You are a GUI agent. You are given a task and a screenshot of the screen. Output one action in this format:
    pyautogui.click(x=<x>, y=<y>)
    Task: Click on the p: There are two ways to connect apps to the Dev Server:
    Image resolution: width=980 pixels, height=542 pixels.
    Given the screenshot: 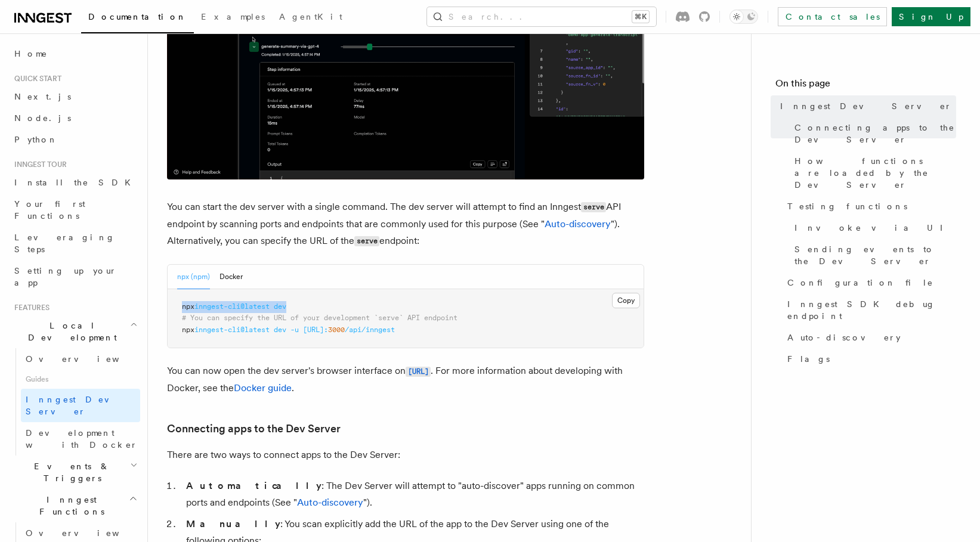 What is the action you would take?
    pyautogui.click(x=405, y=455)
    